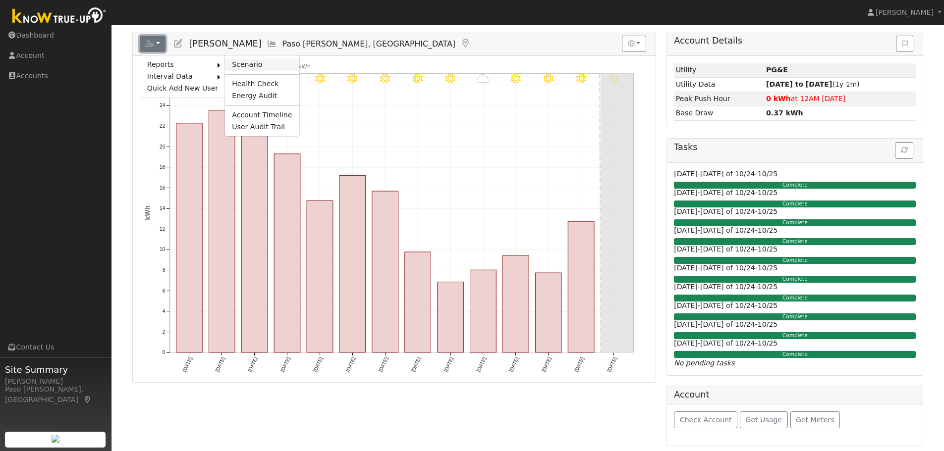 The width and height of the screenshot is (944, 451). Describe the element at coordinates (163, 249) in the screenshot. I see `text: 10` at that location.